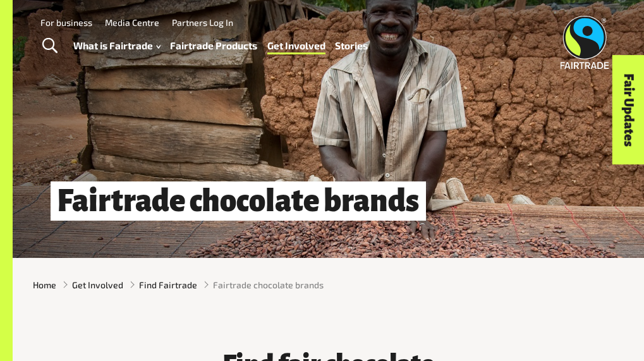 The width and height of the screenshot is (644, 361). What do you see at coordinates (49, 46) in the screenshot?
I see `a: Toggle Search` at bounding box center [49, 46].